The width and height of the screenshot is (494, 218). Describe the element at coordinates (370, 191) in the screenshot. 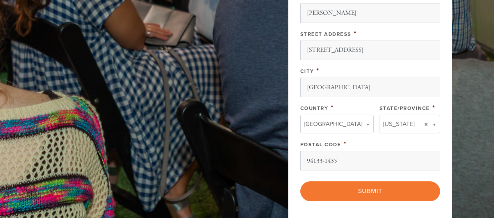

I see `input: Submit` at that location.